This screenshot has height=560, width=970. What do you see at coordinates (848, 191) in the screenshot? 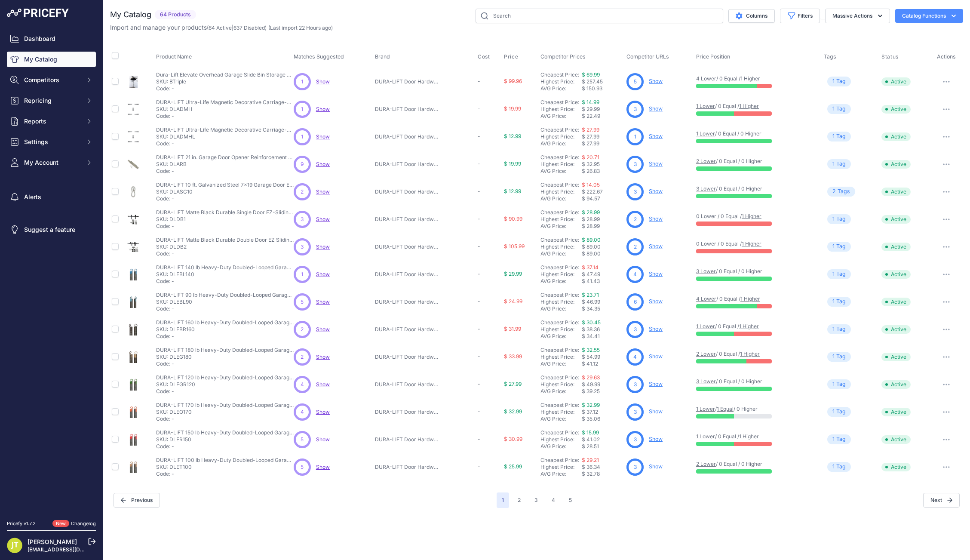
I see `span: s` at bounding box center [848, 191].